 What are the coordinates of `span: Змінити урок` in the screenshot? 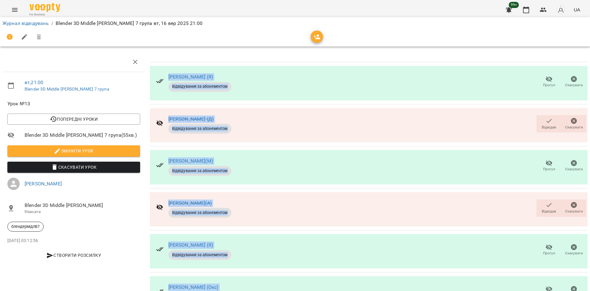 It's located at (74, 151).